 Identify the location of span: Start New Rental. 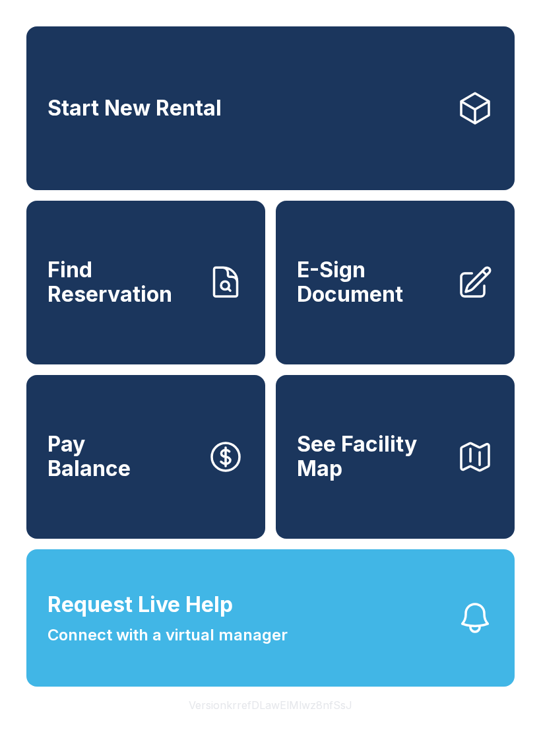
(135, 108).